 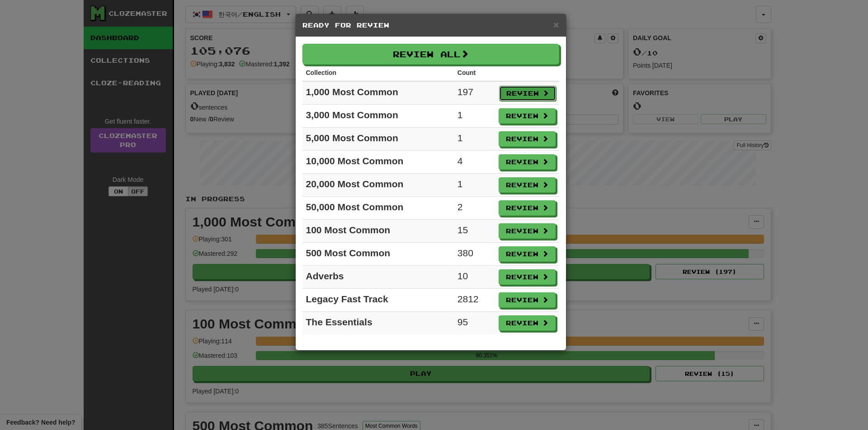 What do you see at coordinates (378, 139) in the screenshot?
I see `td: 5,000 Most Common` at bounding box center [378, 139].